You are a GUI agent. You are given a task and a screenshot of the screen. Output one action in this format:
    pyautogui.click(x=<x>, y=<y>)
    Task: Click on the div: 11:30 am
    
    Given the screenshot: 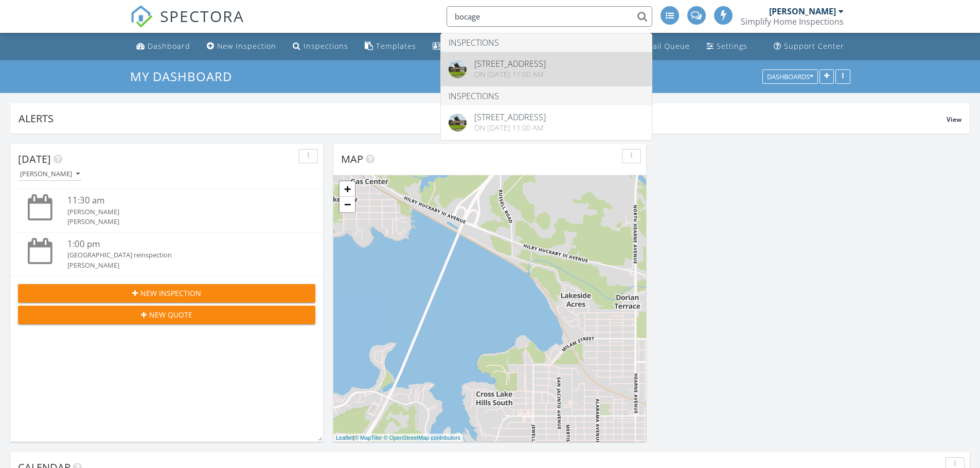 What is the action you would take?
    pyautogui.click(x=179, y=201)
    